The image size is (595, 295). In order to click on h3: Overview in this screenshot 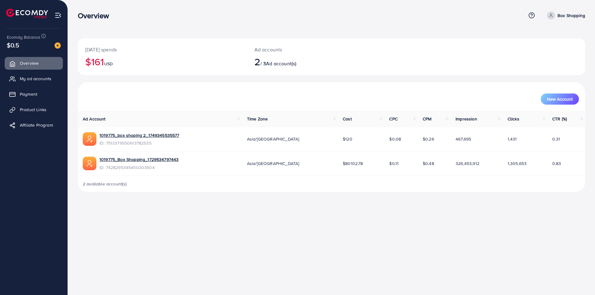, I will do `click(96, 16)`.